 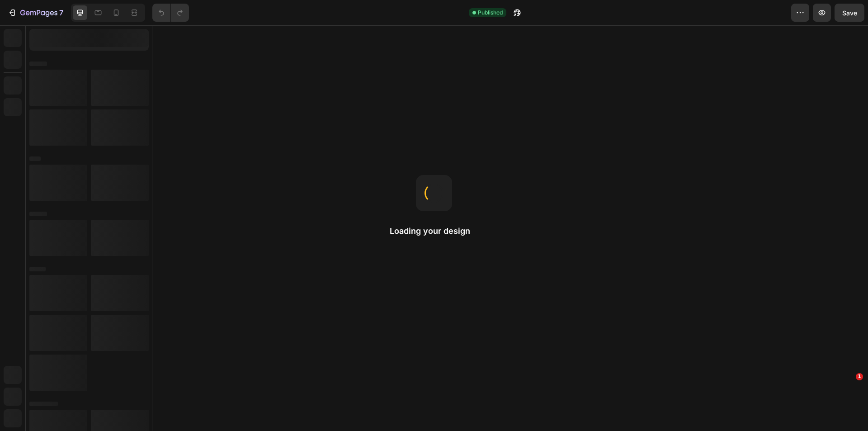 I want to click on button: 7, so click(x=35, y=13).